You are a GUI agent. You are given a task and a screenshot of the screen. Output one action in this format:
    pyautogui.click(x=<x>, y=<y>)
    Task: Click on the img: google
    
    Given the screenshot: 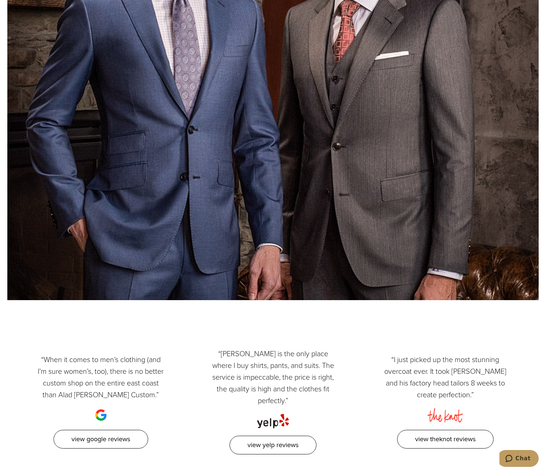 What is the action you would take?
    pyautogui.click(x=101, y=412)
    